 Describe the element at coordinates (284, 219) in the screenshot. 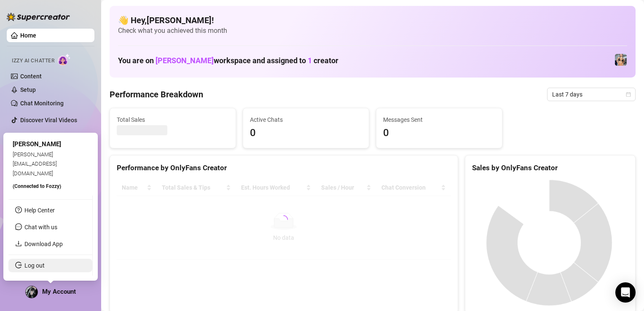

I see `span: loading` at that location.